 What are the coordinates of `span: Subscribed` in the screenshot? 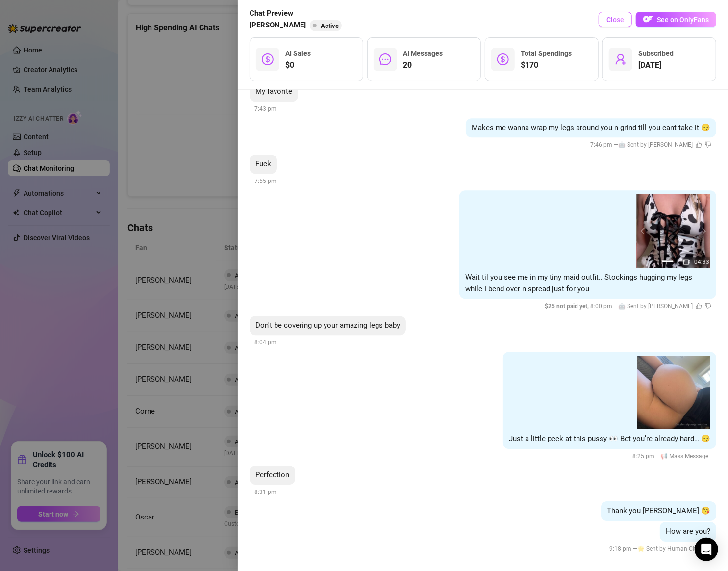 It's located at (656, 53).